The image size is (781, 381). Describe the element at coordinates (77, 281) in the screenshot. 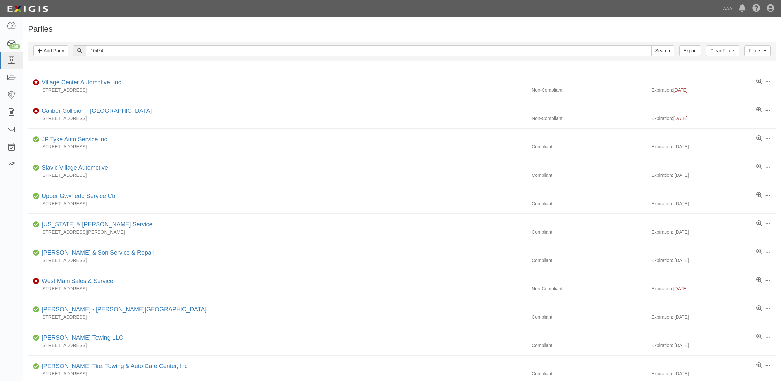

I see `a: West Main Sales & Service` at that location.